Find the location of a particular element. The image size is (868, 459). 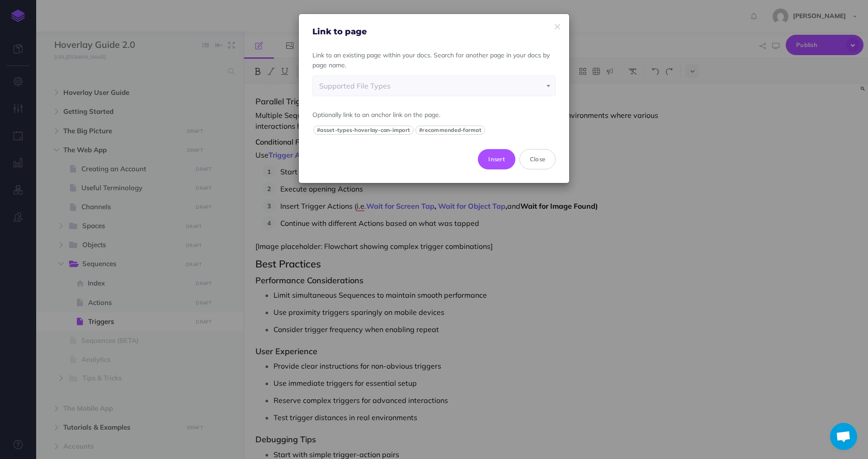

div: Supported File Types is located at coordinates (434, 86).